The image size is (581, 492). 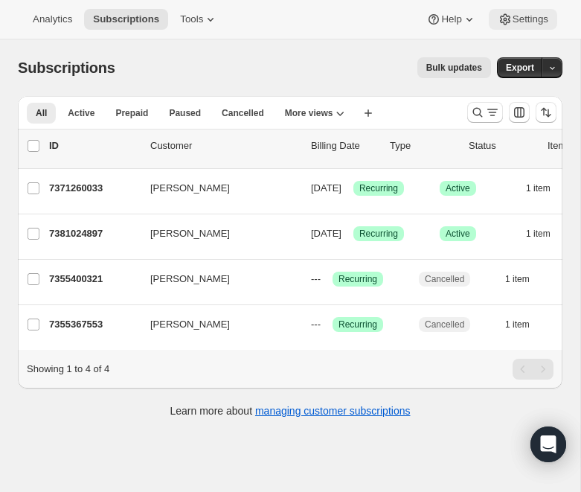 What do you see at coordinates (94, 279) in the screenshot?
I see `p: 7355400321` at bounding box center [94, 279].